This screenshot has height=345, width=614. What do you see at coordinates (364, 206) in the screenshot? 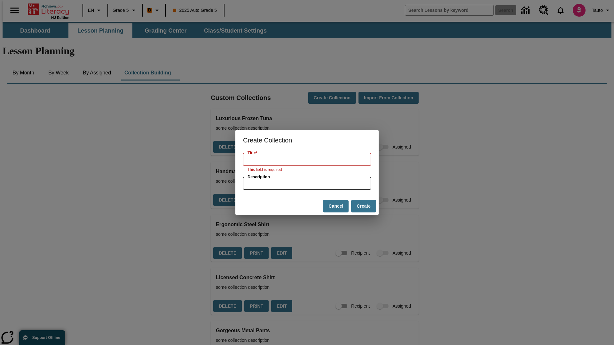
I see `button: Create` at bounding box center [364, 206].